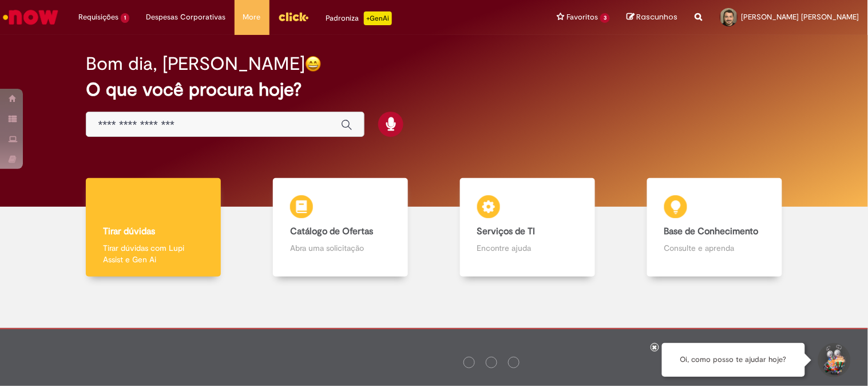 Image resolution: width=868 pixels, height=386 pixels. Describe the element at coordinates (711, 232) in the screenshot. I see `b: Base de Conhecimento` at that location.